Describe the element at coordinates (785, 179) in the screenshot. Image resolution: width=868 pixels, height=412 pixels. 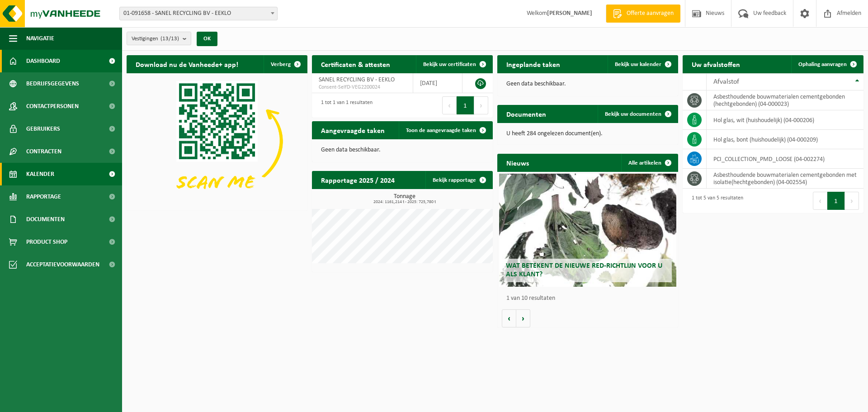
I see `td: asbesthoudende bouwmaterialen cementgebonden met isolatie(hechtgebonden) (04-002554)` at that location.